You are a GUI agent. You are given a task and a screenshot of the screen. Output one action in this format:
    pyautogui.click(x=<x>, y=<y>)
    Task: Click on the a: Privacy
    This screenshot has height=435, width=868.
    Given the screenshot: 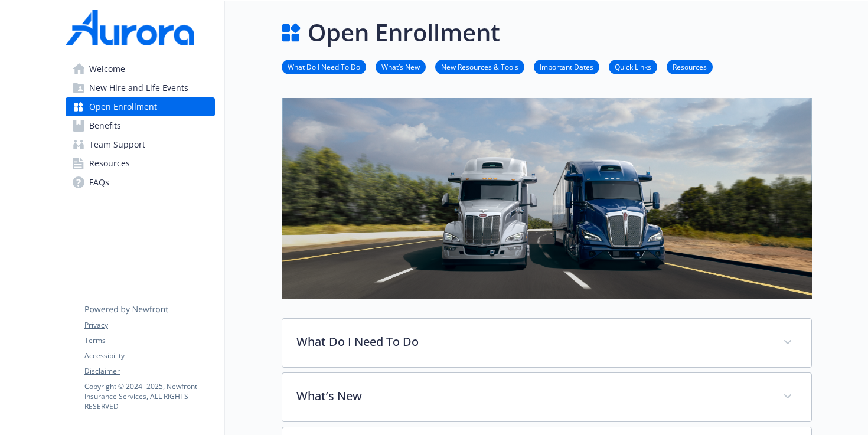 What is the action you would take?
    pyautogui.click(x=150, y=325)
    